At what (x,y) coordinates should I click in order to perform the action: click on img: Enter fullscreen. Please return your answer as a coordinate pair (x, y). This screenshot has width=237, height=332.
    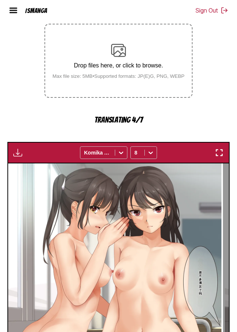
    Looking at the image, I should click on (219, 153).